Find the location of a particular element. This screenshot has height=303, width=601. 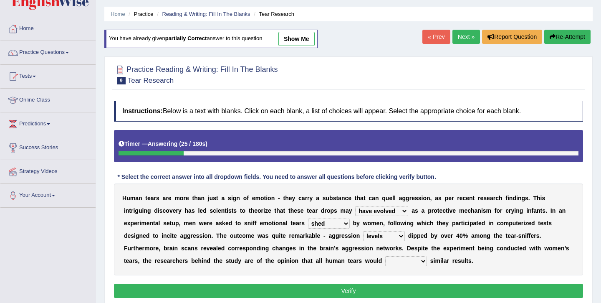

h5: Timer — is located at coordinates (163, 144).